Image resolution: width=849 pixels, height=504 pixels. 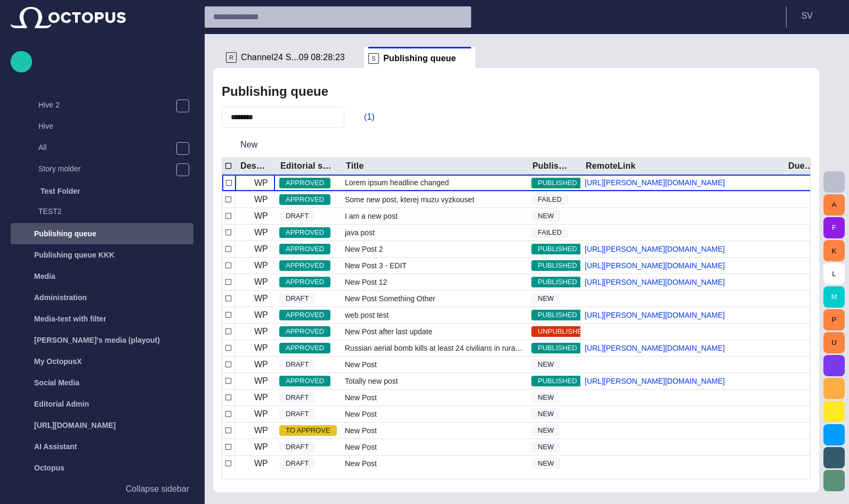 What do you see at coordinates (116, 126) in the screenshot?
I see `p: Hive` at bounding box center [116, 126].